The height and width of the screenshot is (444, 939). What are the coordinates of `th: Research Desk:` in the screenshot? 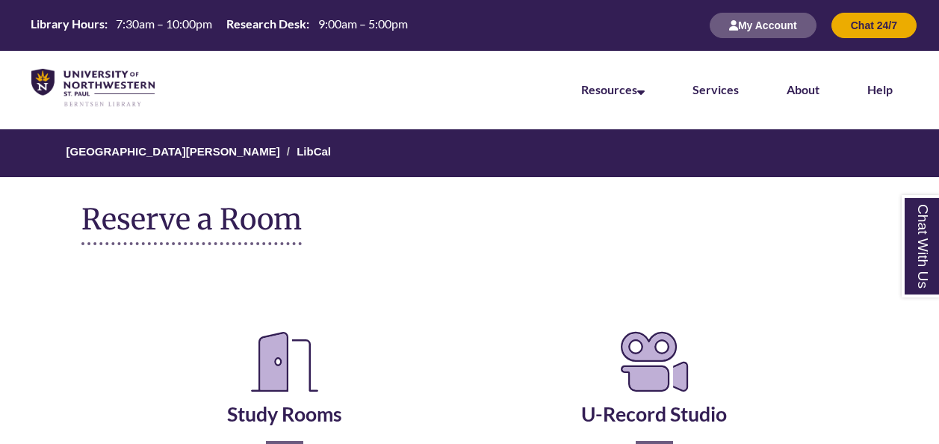 It's located at (266, 24).